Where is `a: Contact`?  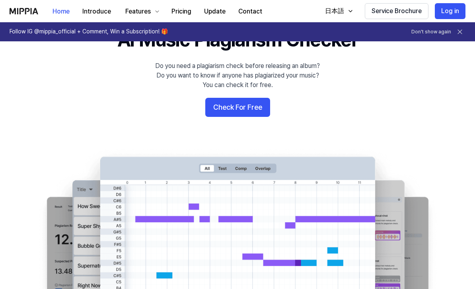 a: Contact is located at coordinates (250, 12).